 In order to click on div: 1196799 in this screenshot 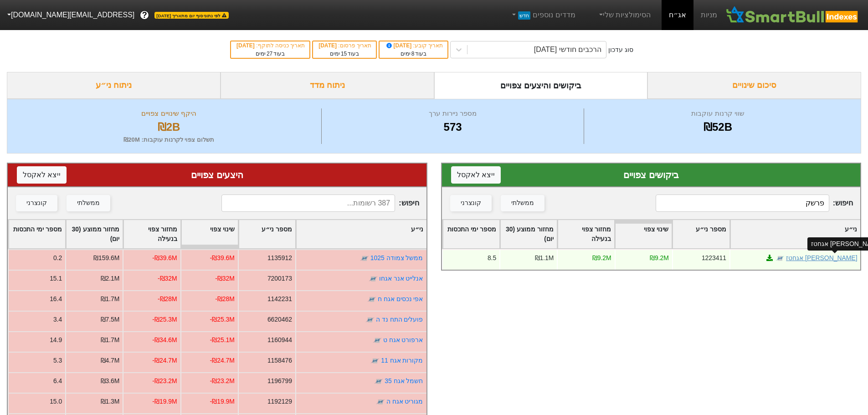, I will do `click(280, 381)`.